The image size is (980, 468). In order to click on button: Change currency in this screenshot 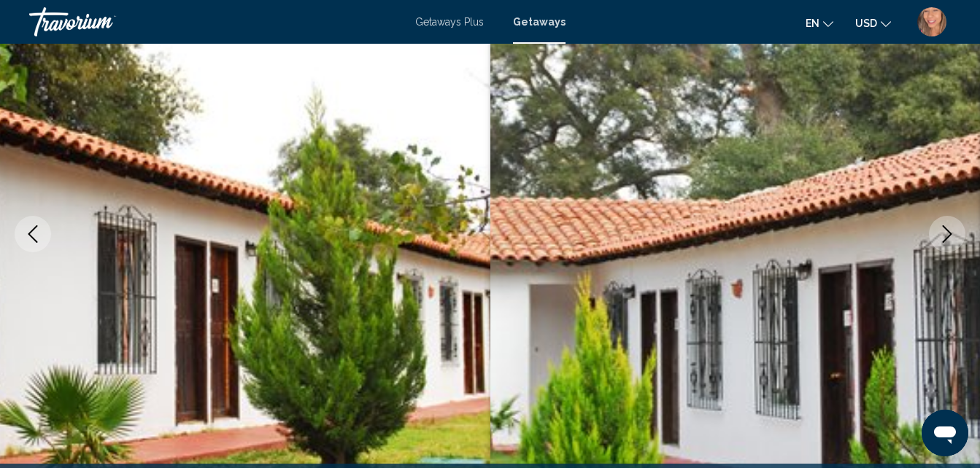, I will do `click(873, 22)`.